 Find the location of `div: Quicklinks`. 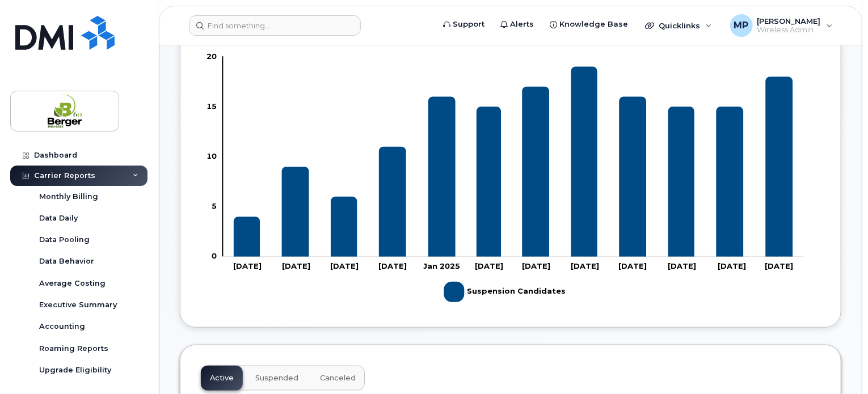

div: Quicklinks is located at coordinates (679, 26).